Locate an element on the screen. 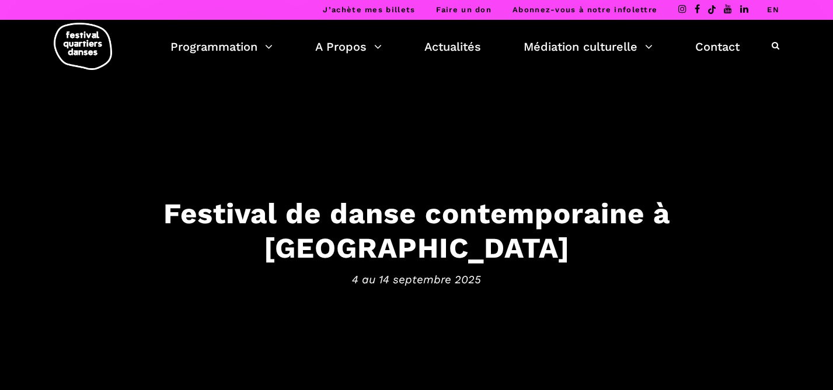 The image size is (833, 390). a: Contact is located at coordinates (717, 47).